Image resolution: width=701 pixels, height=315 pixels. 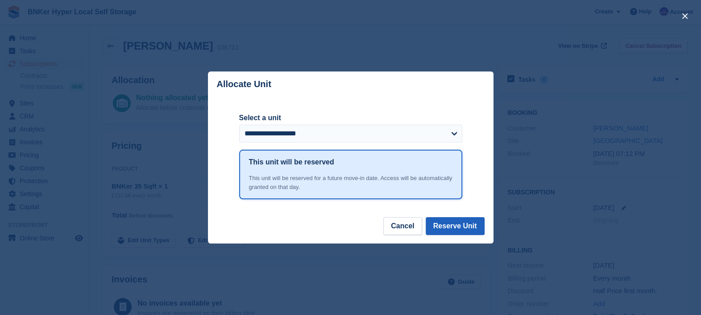 I want to click on button: close, so click(x=685, y=16).